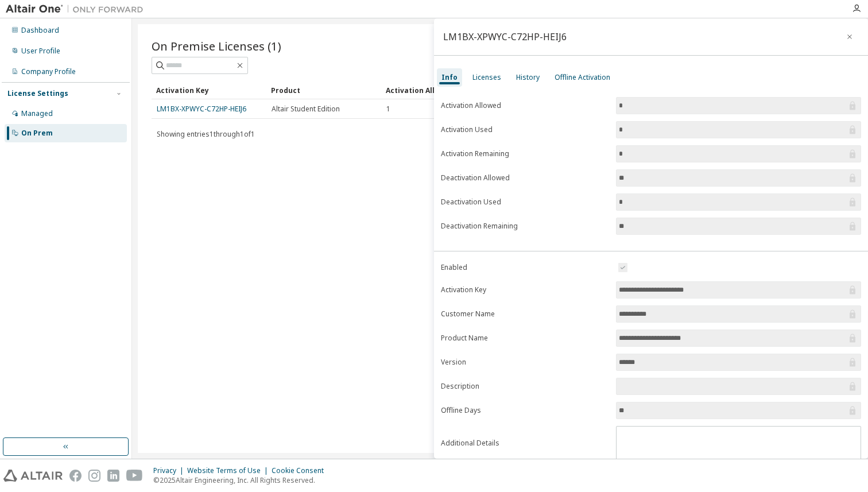 The width and height of the screenshot is (868, 492). What do you see at coordinates (217, 46) in the screenshot?
I see `span: On Premise Licenses (1)` at bounding box center [217, 46].